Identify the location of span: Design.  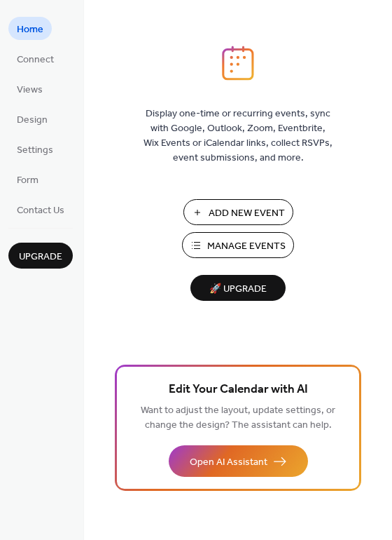
(32, 120).